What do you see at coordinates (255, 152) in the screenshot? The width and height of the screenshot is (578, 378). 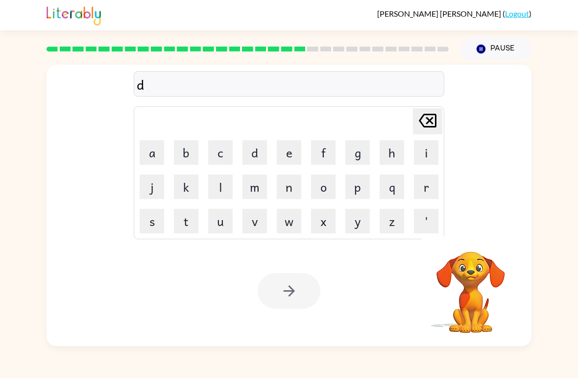 I see `button: d` at bounding box center [255, 152].